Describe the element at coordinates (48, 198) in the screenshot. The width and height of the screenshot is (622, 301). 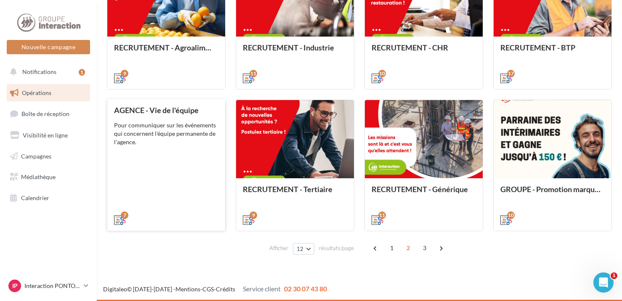
I see `a: Calendrier` at that location.